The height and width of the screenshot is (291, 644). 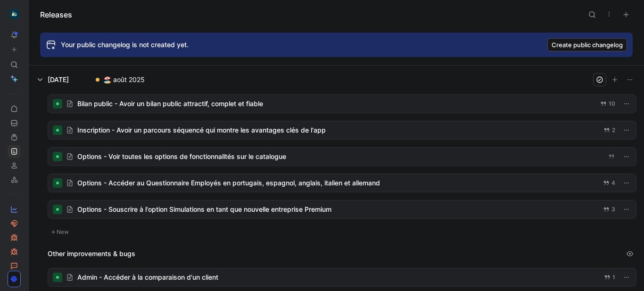 I want to click on button: 2, so click(x=609, y=130).